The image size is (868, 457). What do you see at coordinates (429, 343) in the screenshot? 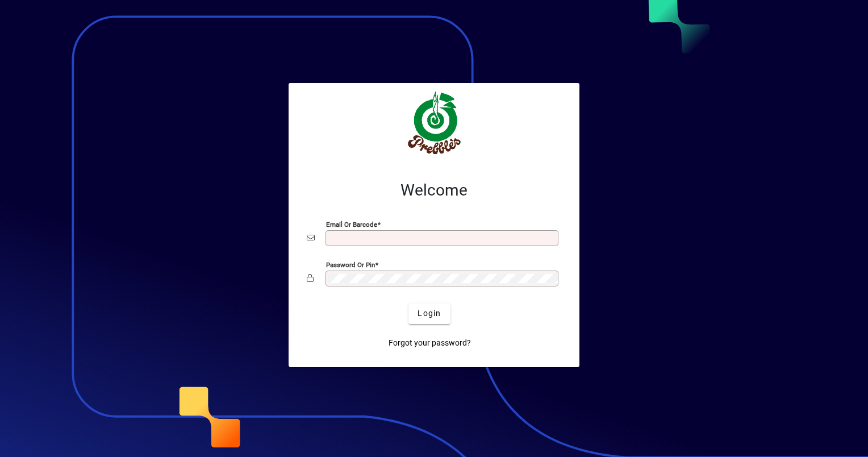
I see `span: Forgot your password?` at bounding box center [429, 343].